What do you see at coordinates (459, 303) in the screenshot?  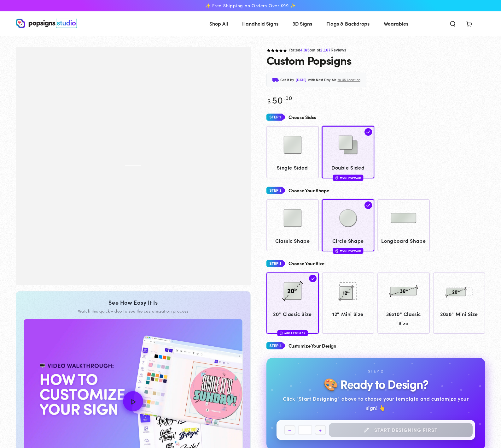 I see `a: 20x8 20x8" Mini Size` at bounding box center [459, 303].